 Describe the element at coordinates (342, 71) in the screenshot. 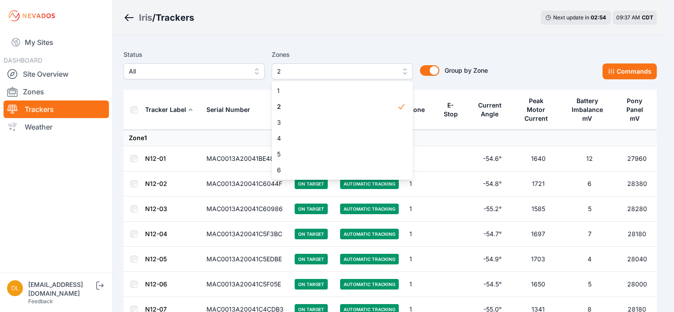

I see `button: 2` at that location.